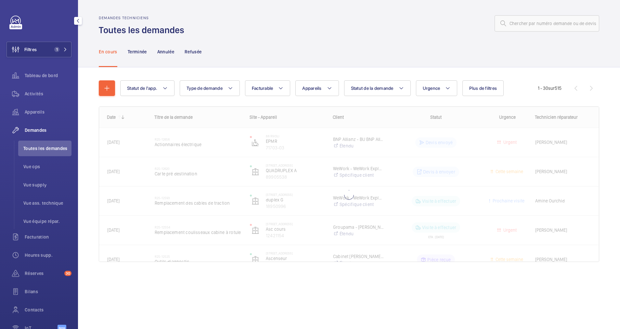  Describe the element at coordinates (551, 88) in the screenshot. I see `span: sur` at that location.